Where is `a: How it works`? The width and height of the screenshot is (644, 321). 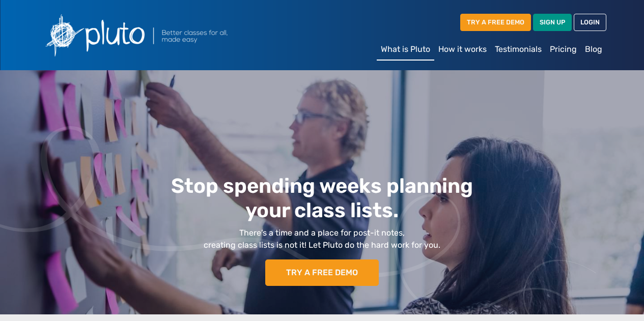 a: How it works is located at coordinates (462, 49).